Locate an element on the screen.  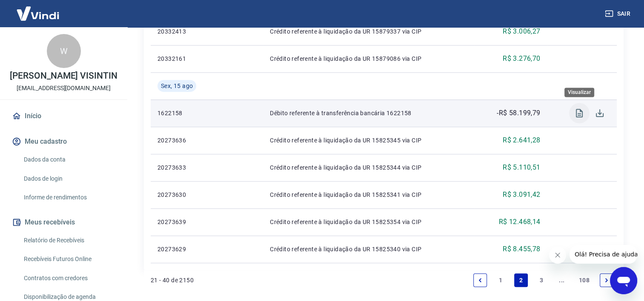
p: R$ 3.091,42 is located at coordinates (522, 194).